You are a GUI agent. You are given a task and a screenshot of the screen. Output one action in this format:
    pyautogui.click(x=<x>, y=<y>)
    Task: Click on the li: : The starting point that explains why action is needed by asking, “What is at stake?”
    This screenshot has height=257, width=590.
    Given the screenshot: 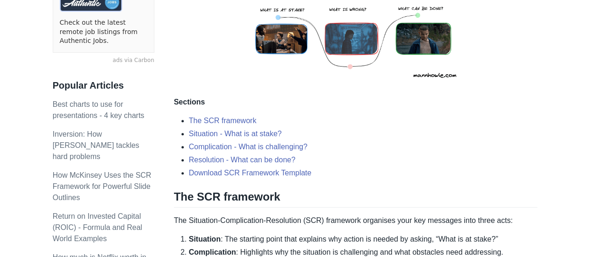 What is the action you would take?
    pyautogui.click(x=363, y=239)
    